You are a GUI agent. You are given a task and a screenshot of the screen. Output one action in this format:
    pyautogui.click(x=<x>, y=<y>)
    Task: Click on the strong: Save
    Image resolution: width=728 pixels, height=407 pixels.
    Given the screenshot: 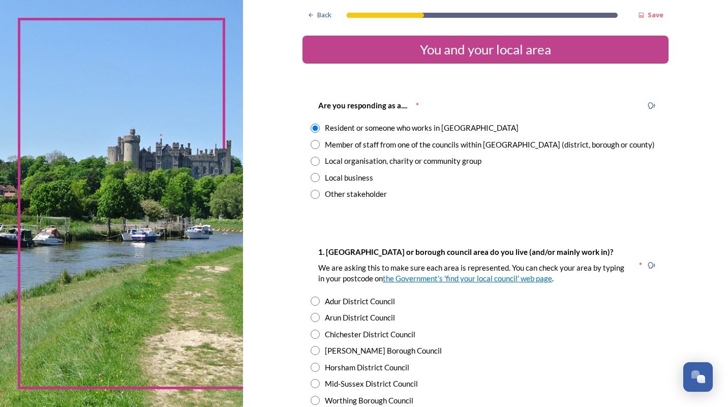 What is the action you would take?
    pyautogui.click(x=655, y=15)
    